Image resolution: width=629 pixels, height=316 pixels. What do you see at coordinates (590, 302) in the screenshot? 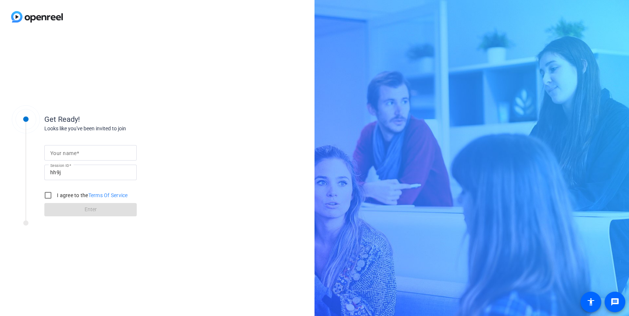
I see `mat-icon: accessibility` at bounding box center [590, 302].